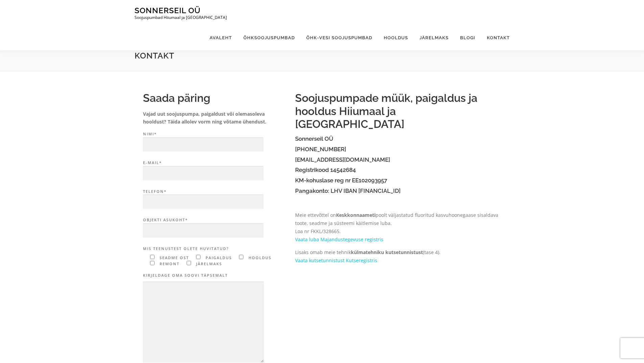 The width and height of the screenshot is (644, 363). I want to click on label: Kirjeldage oma soovi täpsemalt, so click(216, 275).